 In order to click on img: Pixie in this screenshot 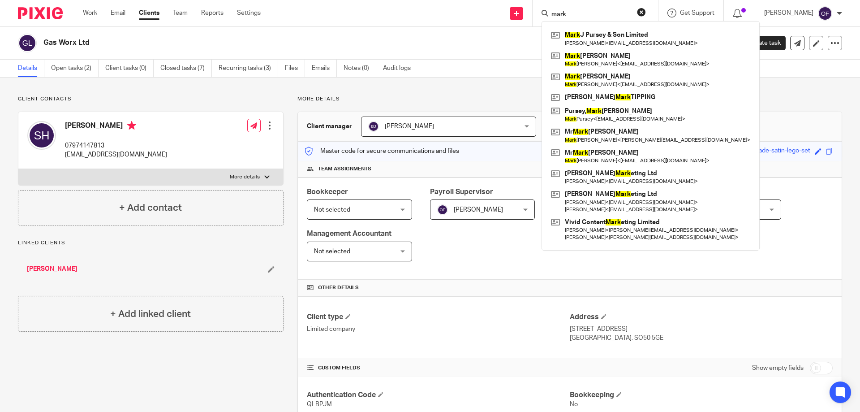, I will do `click(40, 13)`.